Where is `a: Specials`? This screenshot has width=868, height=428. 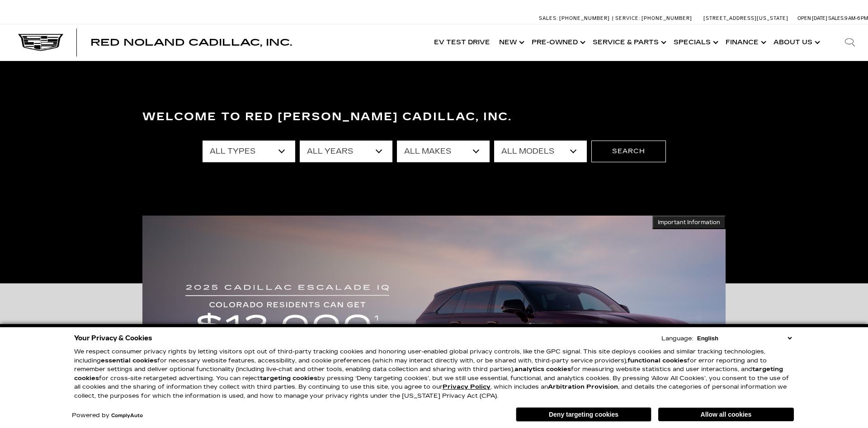 a: Specials is located at coordinates (695, 42).